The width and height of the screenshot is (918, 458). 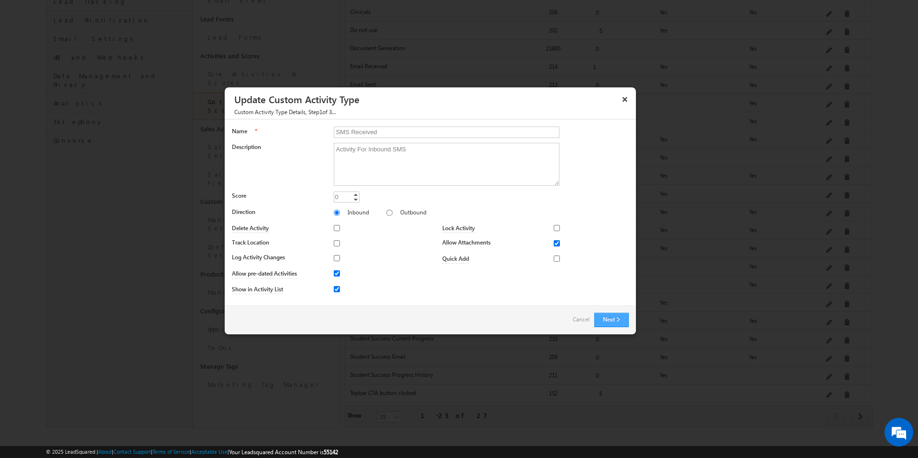 What do you see at coordinates (285, 112) in the screenshot?
I see `span: , Step of 3...` at bounding box center [285, 112].